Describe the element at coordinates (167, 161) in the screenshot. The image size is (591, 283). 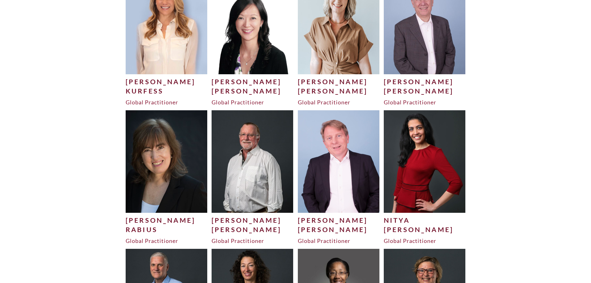
I see `img: Denise-Rabius-500x625.jpg` at that location.